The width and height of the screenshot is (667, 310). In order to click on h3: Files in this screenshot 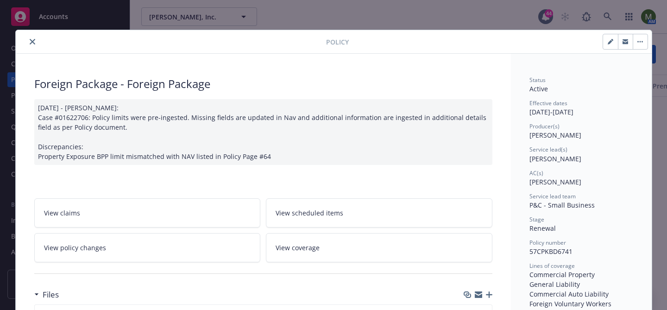, I will do `click(50, 294)`.